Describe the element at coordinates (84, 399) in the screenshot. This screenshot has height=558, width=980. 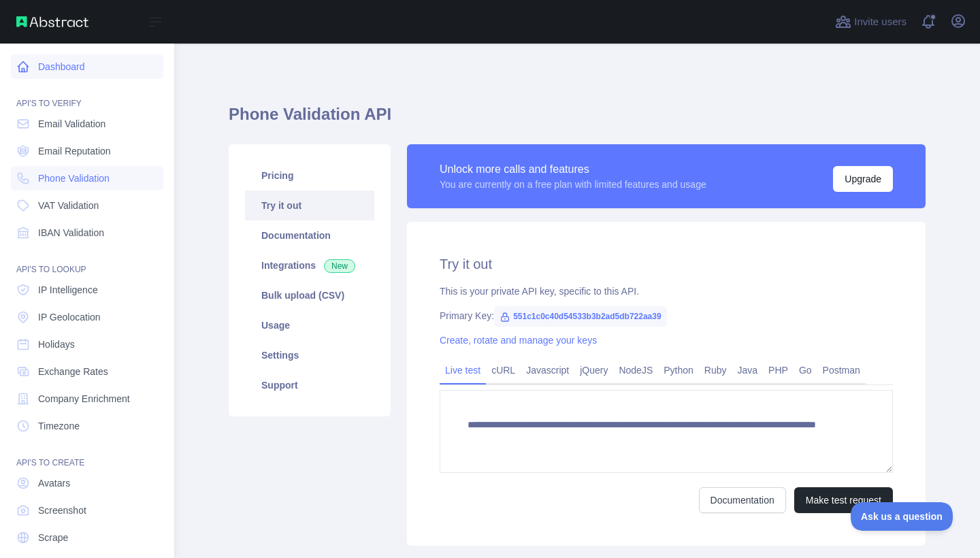
I see `span: Company Enrichment` at that location.